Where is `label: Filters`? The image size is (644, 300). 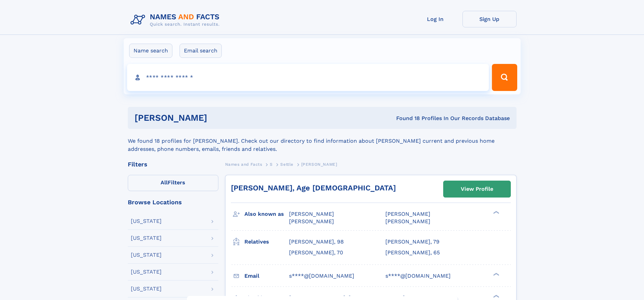
label: Filters is located at coordinates (173, 183).